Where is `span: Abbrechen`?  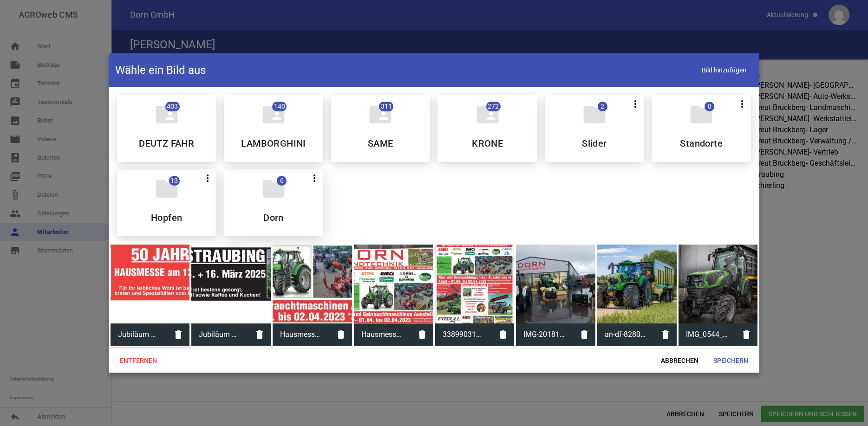
span: Abbrechen is located at coordinates (679, 361).